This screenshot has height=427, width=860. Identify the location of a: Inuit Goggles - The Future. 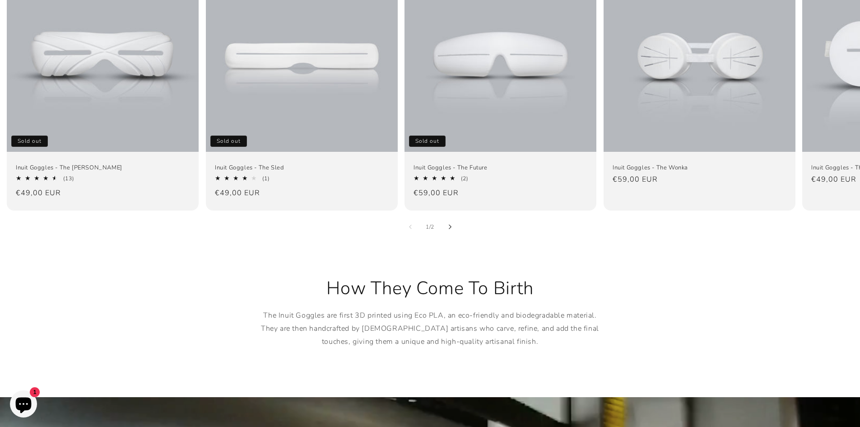
(500, 167).